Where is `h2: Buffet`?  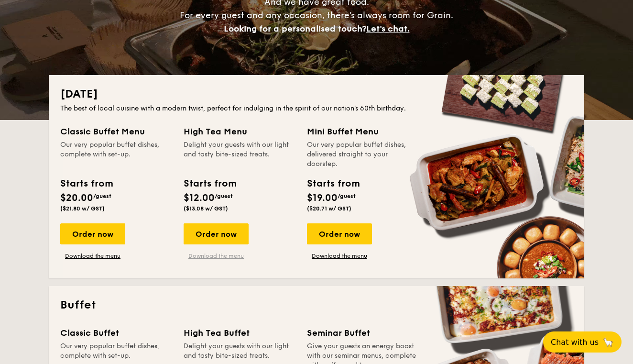
h2: Buffet is located at coordinates (316, 305).